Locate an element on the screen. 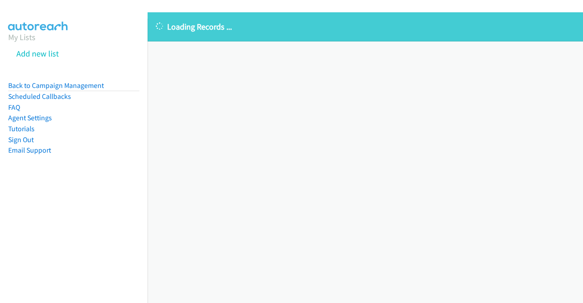  a: FAQ is located at coordinates (14, 107).